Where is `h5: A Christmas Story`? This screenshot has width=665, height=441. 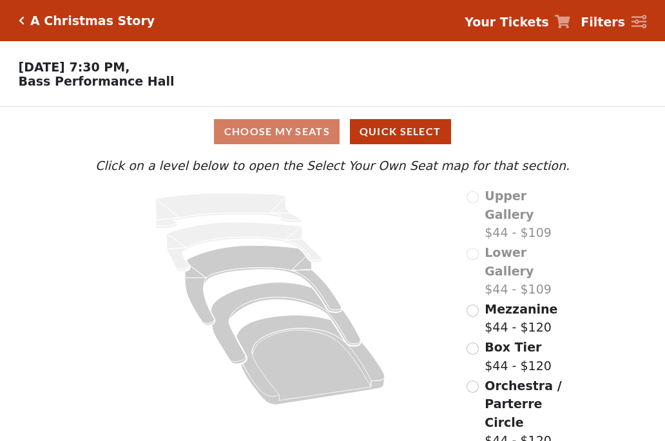
h5: A Christmas Story is located at coordinates (92, 21).